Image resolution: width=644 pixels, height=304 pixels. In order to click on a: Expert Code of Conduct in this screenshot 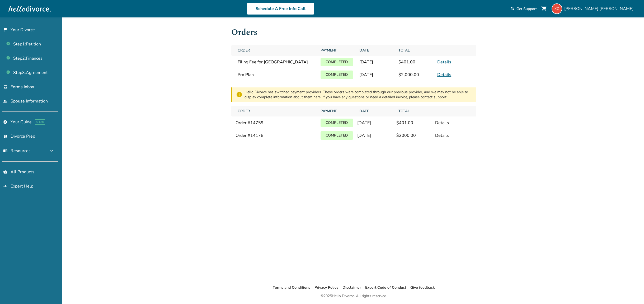, I will do `click(385, 287)`.